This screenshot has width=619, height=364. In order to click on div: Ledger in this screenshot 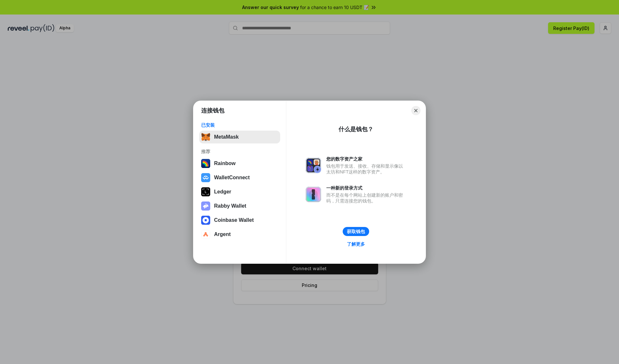, I will do `click(223, 192)`.